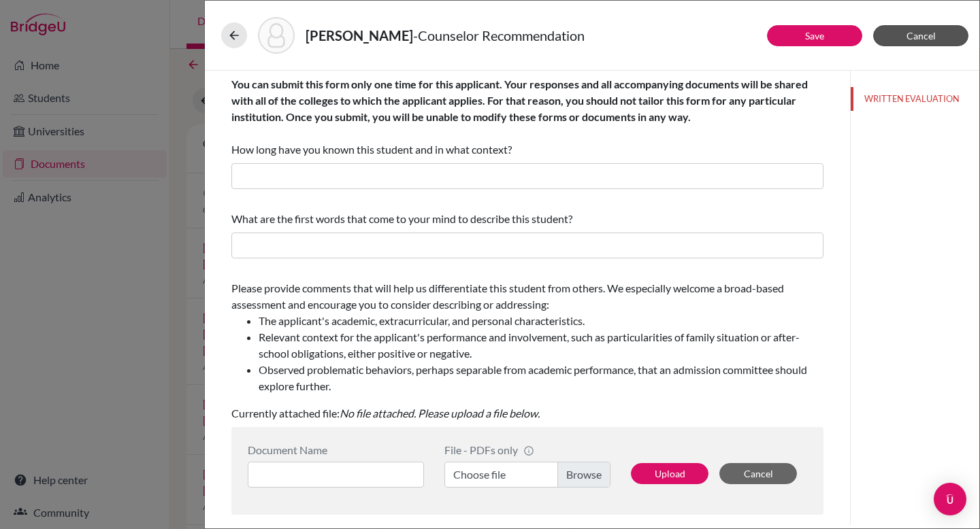  What do you see at coordinates (541, 378) in the screenshot?
I see `li: Observed problematic behaviors, perhaps separable from academic performance, that an admission co...` at bounding box center [541, 378].